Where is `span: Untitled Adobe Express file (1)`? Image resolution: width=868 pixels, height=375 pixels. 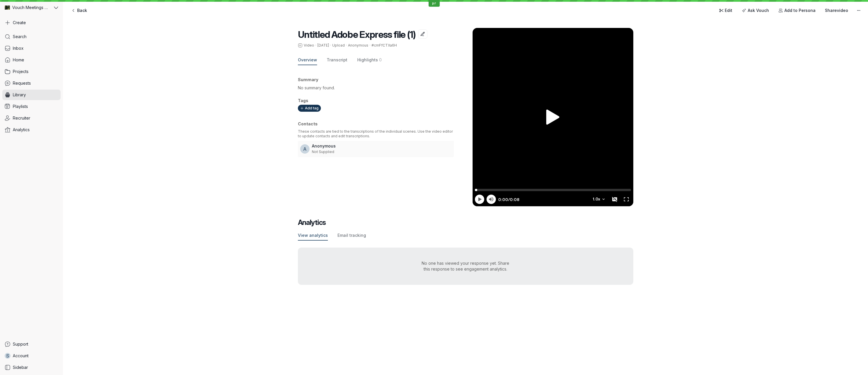 span: Untitled Adobe Express file (1) is located at coordinates (356, 35).